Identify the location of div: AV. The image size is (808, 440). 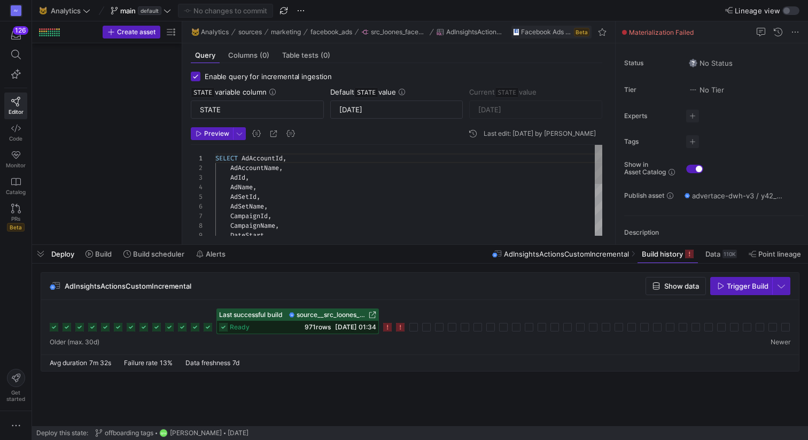
(16, 11).